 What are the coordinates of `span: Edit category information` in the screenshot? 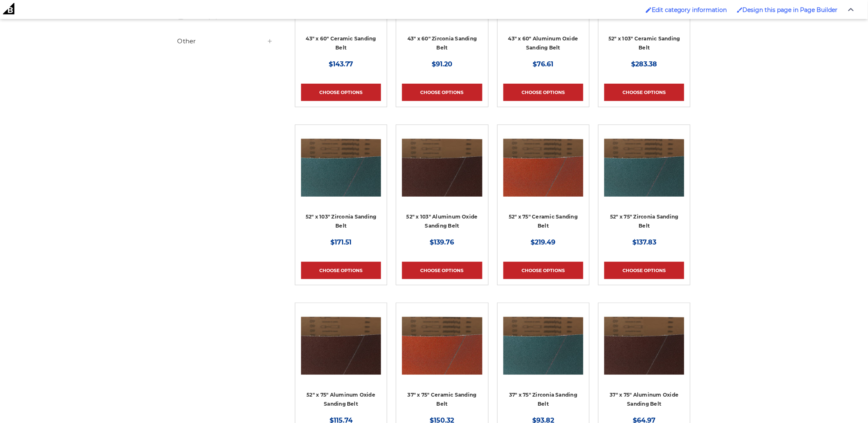 It's located at (689, 9).